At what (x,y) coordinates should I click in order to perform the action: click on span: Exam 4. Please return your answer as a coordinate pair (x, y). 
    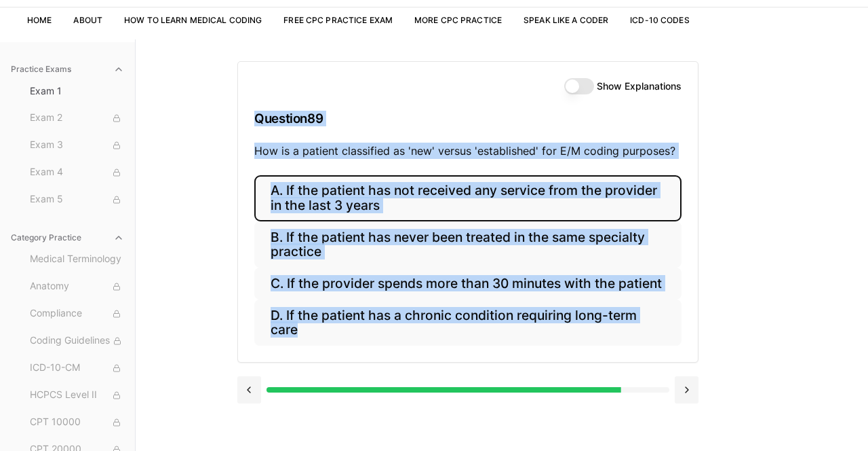
    Looking at the image, I should click on (76, 173).